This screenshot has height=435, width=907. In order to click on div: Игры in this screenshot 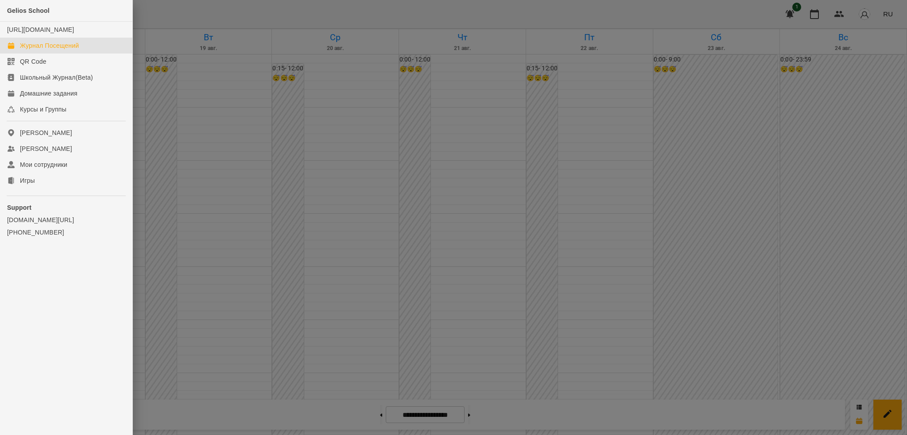, I will do `click(27, 181)`.